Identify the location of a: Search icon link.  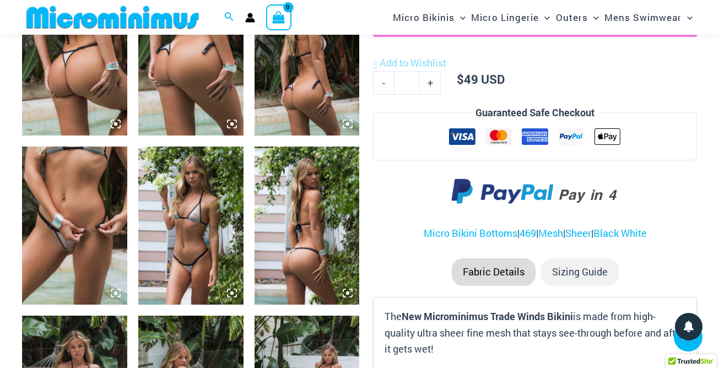
(229, 18).